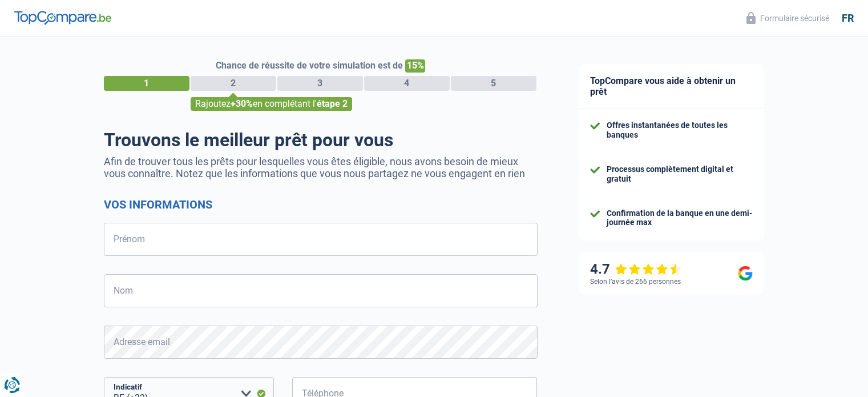  Describe the element at coordinates (62, 17) in the screenshot. I see `img: TopCompare Logo` at that location.